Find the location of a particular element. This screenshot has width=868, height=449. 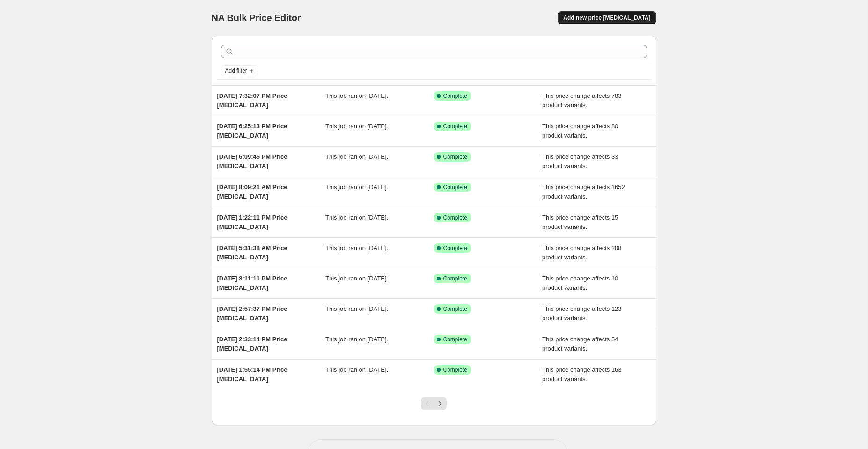

span: This price change affects 1652 product variants. is located at coordinates (583, 191).